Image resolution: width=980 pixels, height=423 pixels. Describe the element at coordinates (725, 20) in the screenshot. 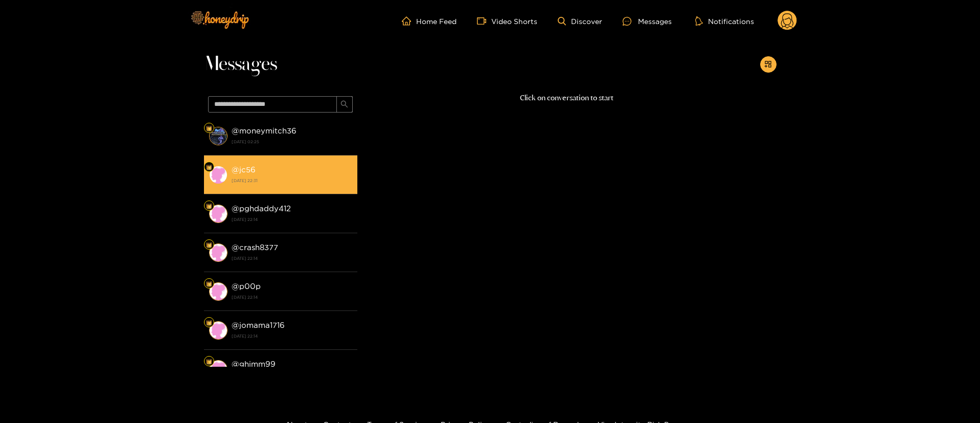

I see `button: Notifications` at that location.